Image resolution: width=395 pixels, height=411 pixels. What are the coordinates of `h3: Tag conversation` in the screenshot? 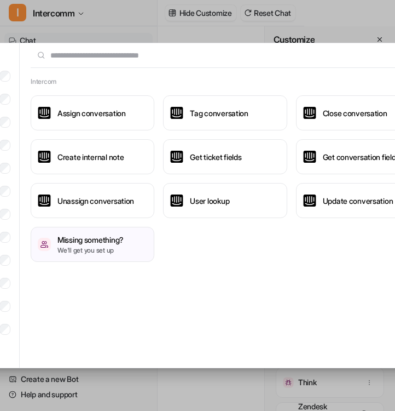 It's located at (219, 113).